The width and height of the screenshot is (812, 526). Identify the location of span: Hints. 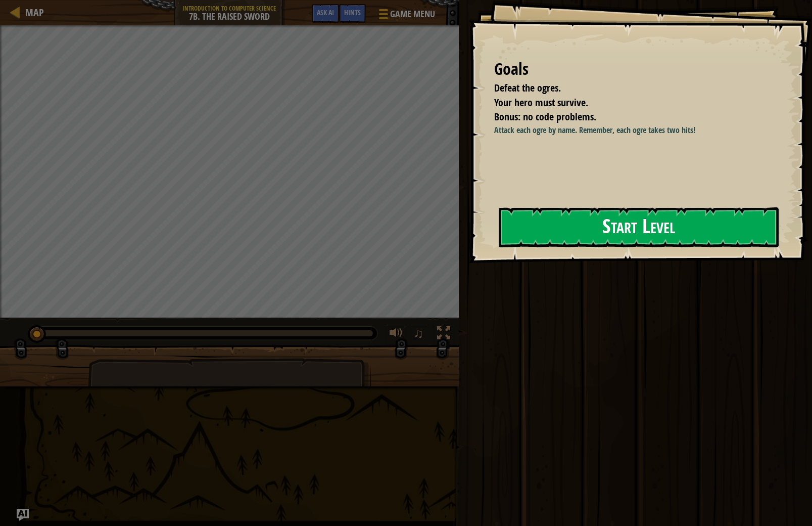
(352, 12).